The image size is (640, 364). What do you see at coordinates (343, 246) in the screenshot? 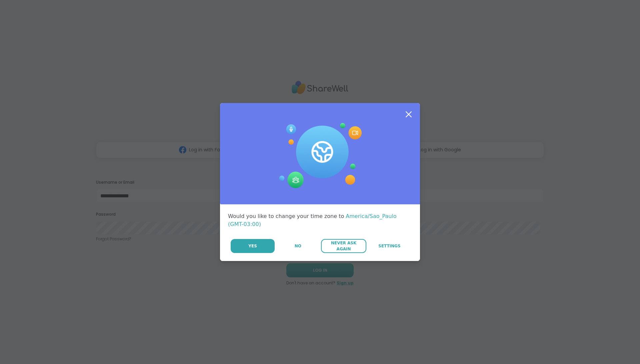
I see `span: Never Ask Again` at bounding box center [343, 246].